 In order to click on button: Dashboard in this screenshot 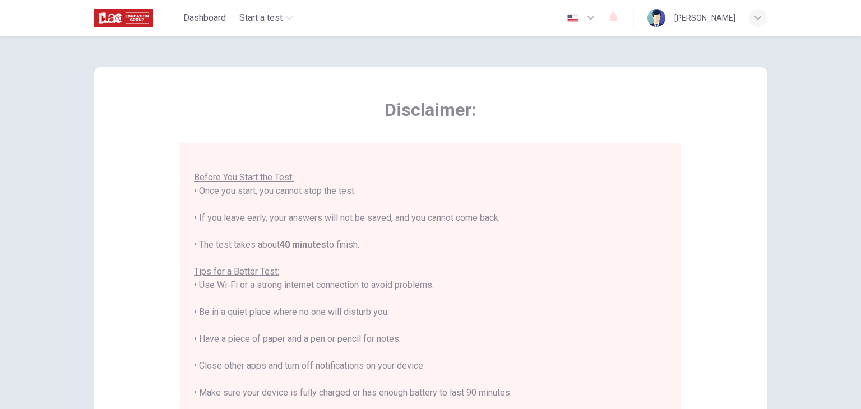, I will do `click(205, 18)`.